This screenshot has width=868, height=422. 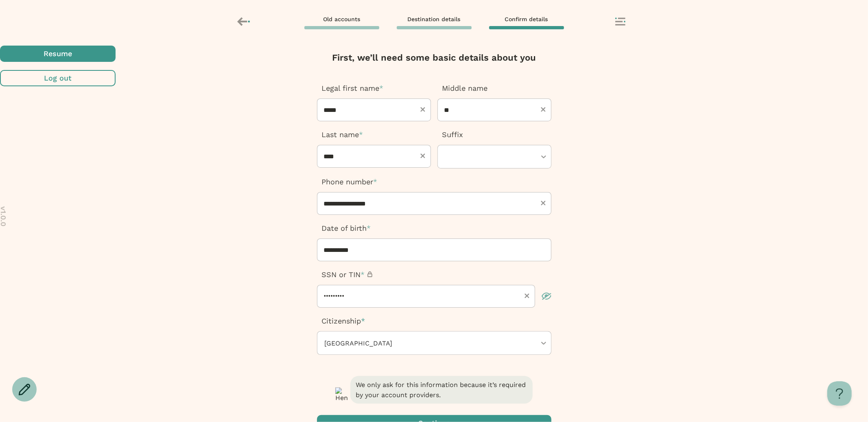 I want to click on span: Confirm details, so click(x=526, y=19).